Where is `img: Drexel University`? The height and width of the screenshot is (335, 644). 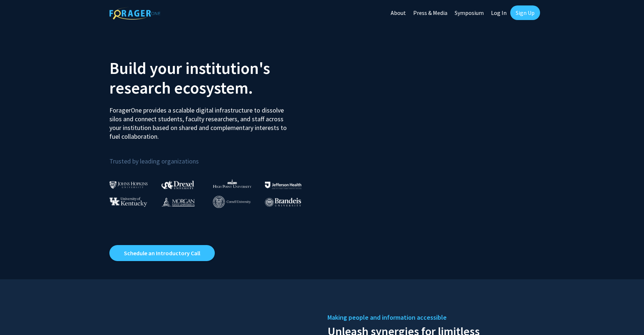
img: Drexel University is located at coordinates (177, 184).